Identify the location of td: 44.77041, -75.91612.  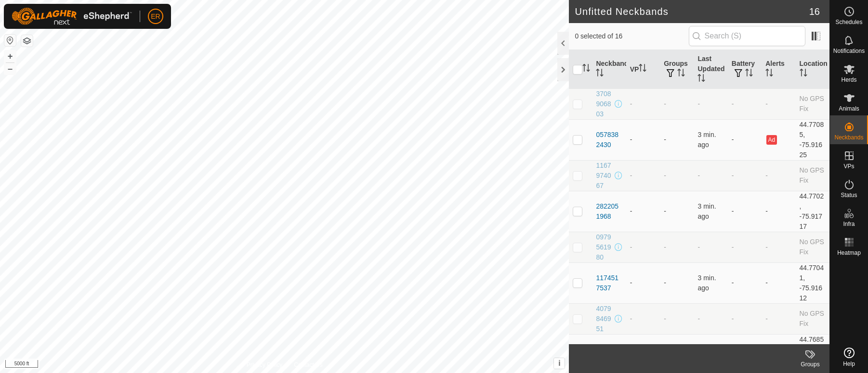
(813, 283).